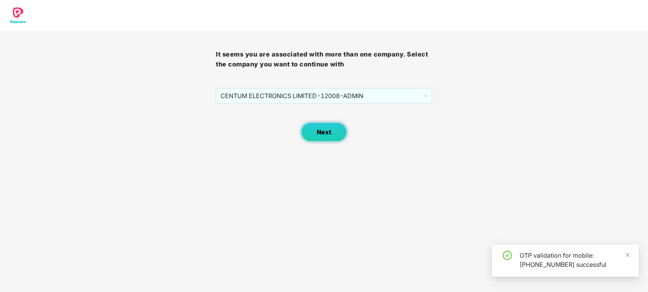 This screenshot has height=292, width=648. Describe the element at coordinates (324, 132) in the screenshot. I see `button: Next` at that location.